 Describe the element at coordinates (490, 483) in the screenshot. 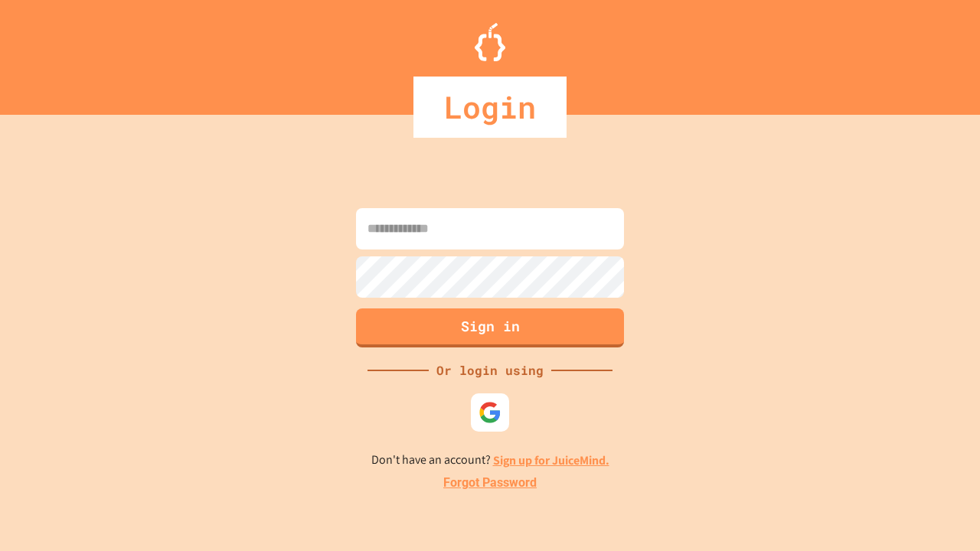

I see `a: Forgot Password` at that location.